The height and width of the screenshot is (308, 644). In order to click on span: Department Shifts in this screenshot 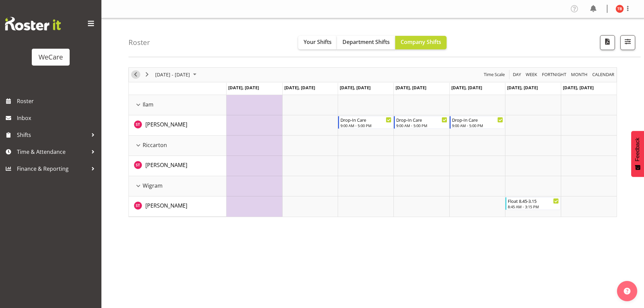, I will do `click(366, 42)`.